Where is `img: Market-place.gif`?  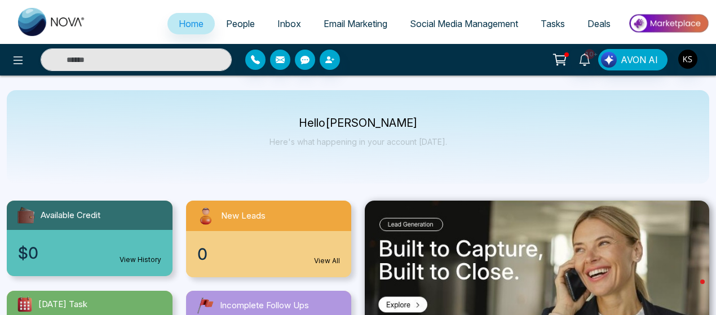
img: Market-place.gif is located at coordinates (668, 23).